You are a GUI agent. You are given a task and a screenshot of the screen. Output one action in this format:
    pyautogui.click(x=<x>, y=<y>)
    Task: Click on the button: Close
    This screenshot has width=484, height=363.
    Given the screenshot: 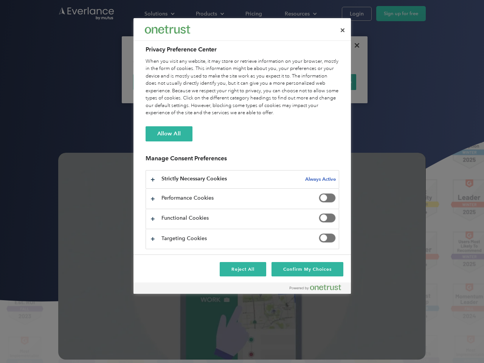 What is the action you would take?
    pyautogui.click(x=343, y=30)
    